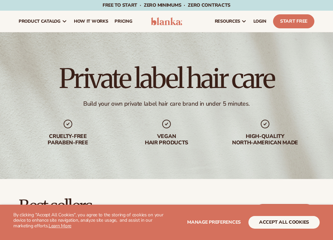 The image size is (333, 240). Describe the element at coordinates (166, 104) in the screenshot. I see `div: Build your own private label hair care brand in under 5 minutes.` at that location.